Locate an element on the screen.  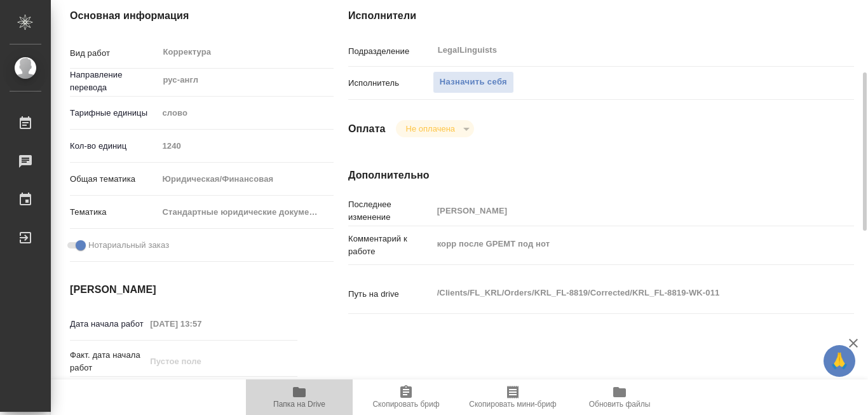
span: Папка на Drive is located at coordinates (299, 404).